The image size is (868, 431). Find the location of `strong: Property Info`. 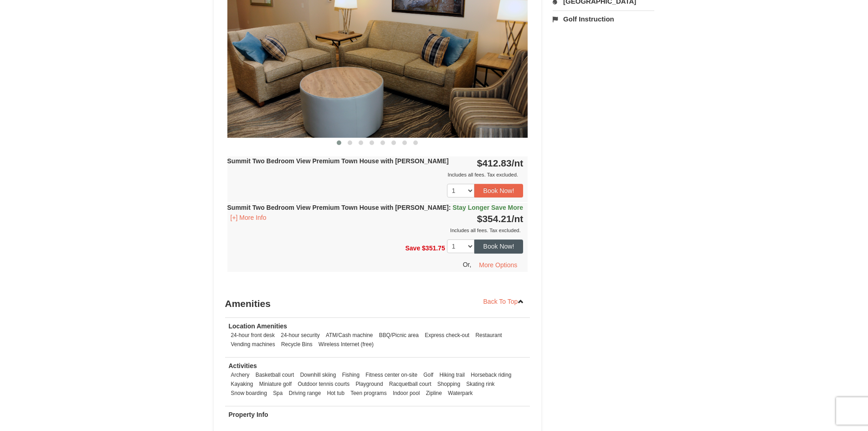

strong: Property Info is located at coordinates (249, 414).